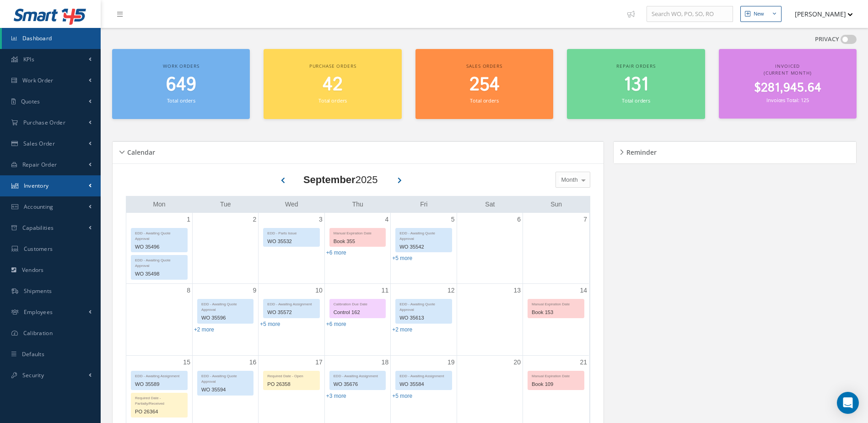 The width and height of the screenshot is (868, 423). I want to click on span: Work Order, so click(38, 80).